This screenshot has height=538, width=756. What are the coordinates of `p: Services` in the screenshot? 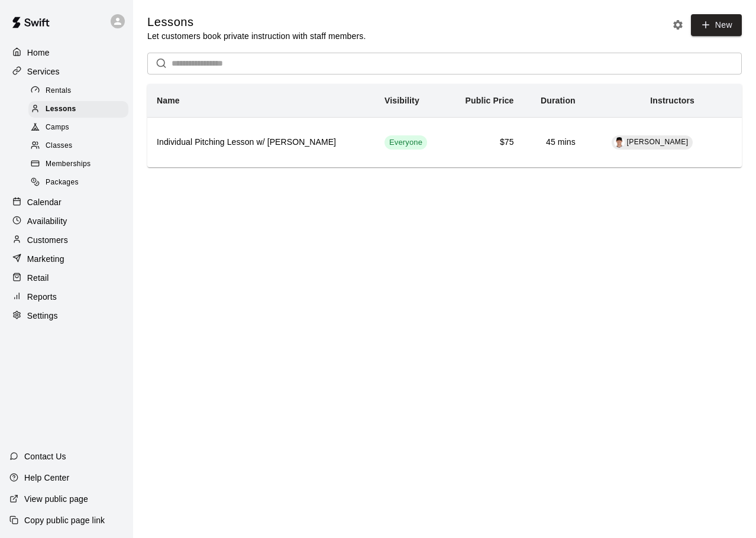 It's located at (44, 72).